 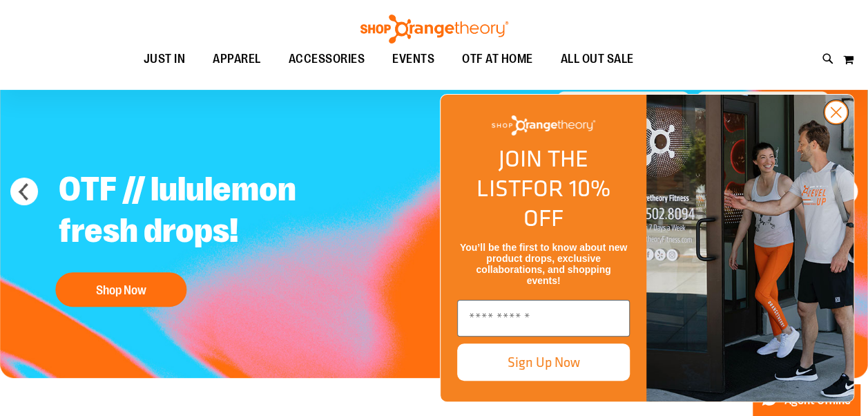 What do you see at coordinates (544, 362) in the screenshot?
I see `button: Sign Up Now` at bounding box center [544, 362].